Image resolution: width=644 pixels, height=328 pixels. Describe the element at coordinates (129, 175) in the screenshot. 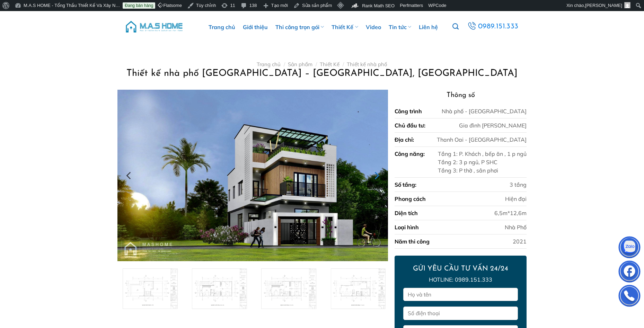

I see `button: Previous` at that location.